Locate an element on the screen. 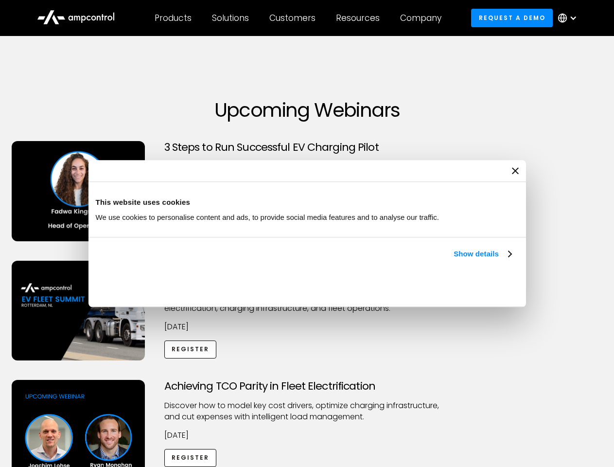 This screenshot has height=467, width=614. div: This website uses cookies is located at coordinates (307, 202).